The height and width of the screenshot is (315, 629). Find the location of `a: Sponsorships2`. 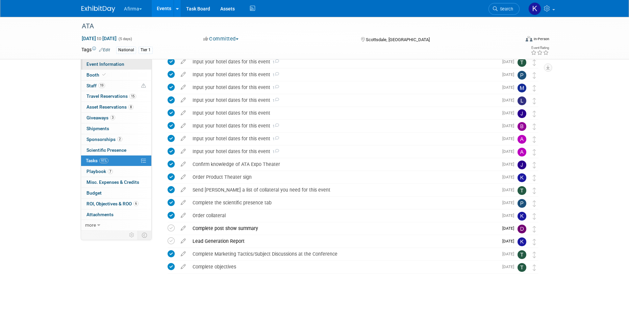

a: Sponsorships2 is located at coordinates (116, 139).